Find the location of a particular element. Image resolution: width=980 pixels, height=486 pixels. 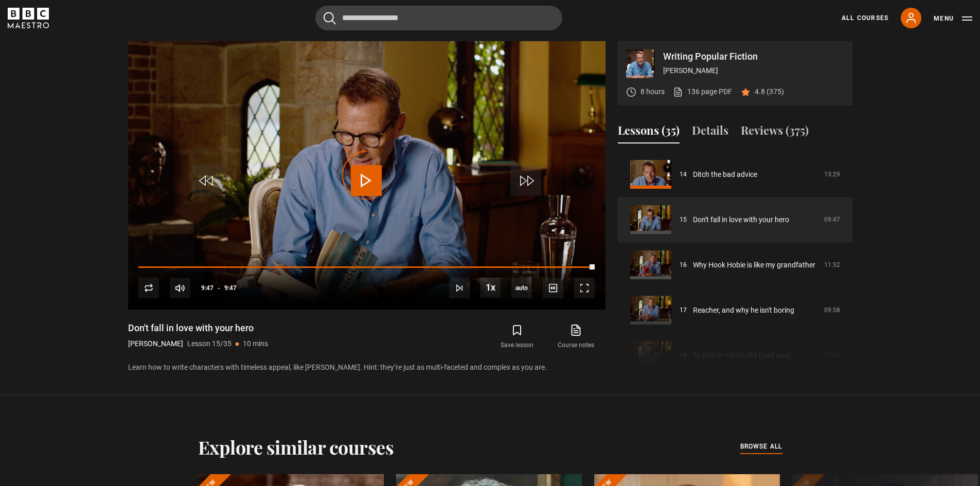

a: Ditch the bad advice is located at coordinates (725, 174).